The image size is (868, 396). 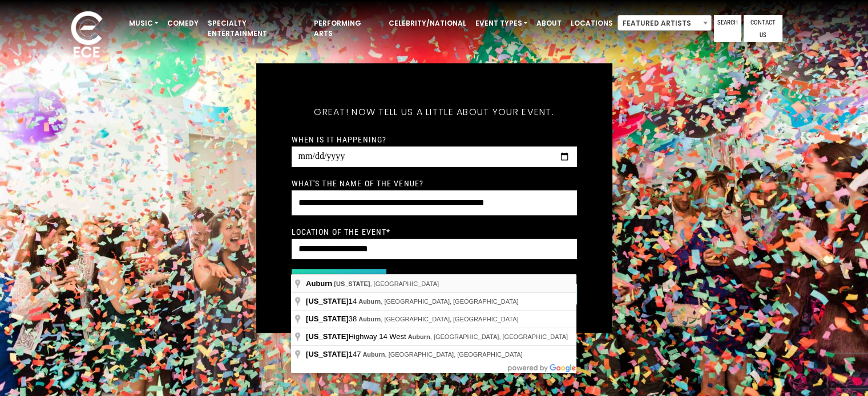 What do you see at coordinates (143, 23) in the screenshot?
I see `a: Music` at bounding box center [143, 23].